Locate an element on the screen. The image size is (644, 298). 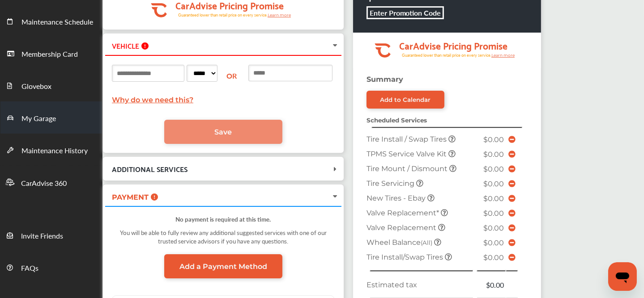
td: Estimated tax is located at coordinates (420, 285).